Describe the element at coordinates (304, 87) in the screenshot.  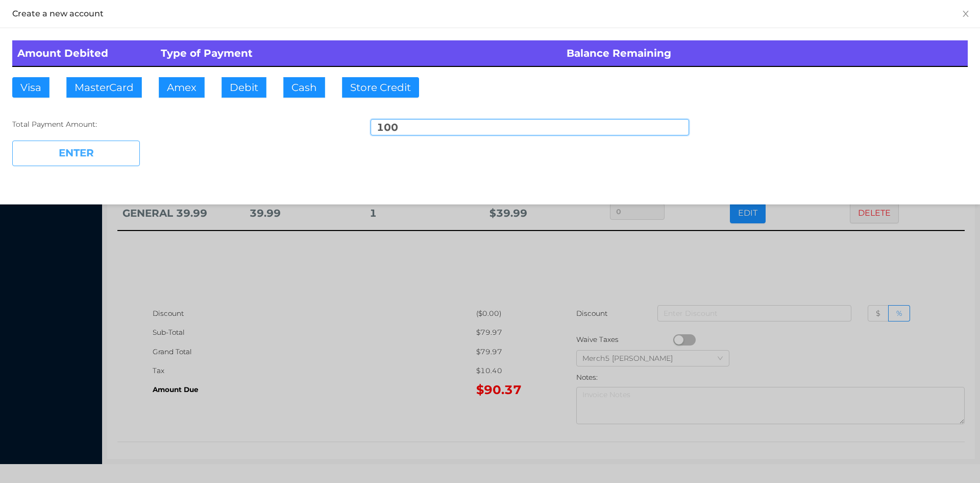
I see `button: Cash` at that location.